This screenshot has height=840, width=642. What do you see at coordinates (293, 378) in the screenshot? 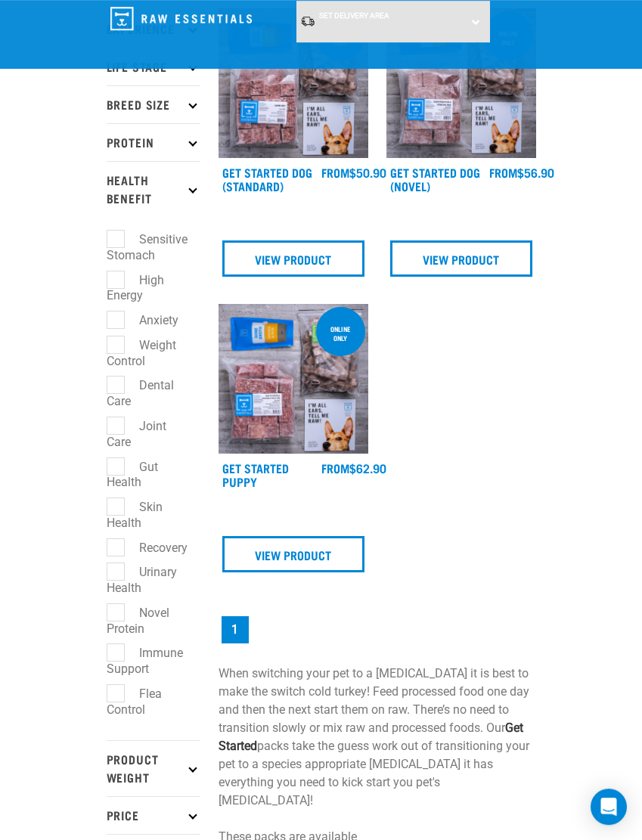
I see `img: NPS Puppy Update` at bounding box center [293, 378].